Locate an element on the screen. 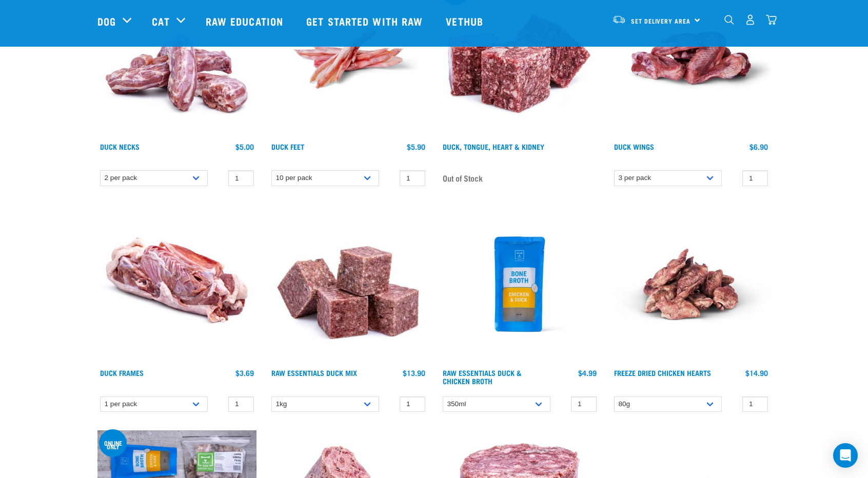 This screenshot has height=478, width=868. img: RE Product Shoot 2023 Nov8793 1 is located at coordinates (519, 285).